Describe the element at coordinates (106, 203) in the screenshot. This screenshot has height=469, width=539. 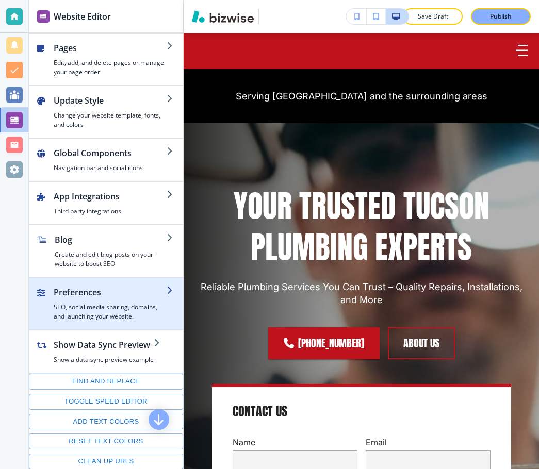
I see `button: App IntegrationsThird party integrations` at that location.